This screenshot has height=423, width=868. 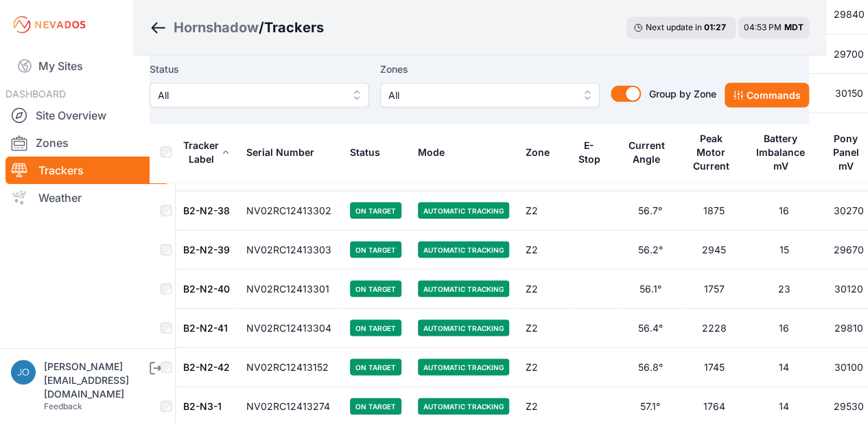 I want to click on td: NV02RC12413302, so click(x=289, y=210).